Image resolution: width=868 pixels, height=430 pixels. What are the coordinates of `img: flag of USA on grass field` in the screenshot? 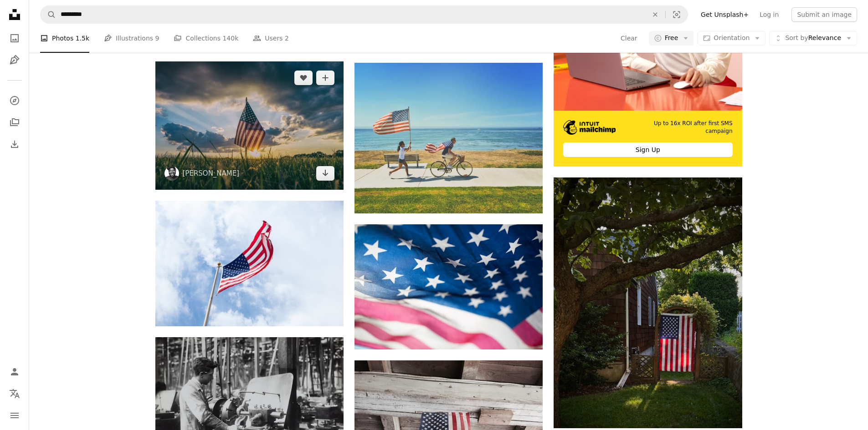 It's located at (249, 126).